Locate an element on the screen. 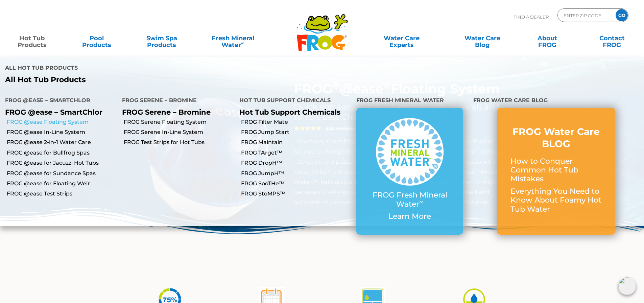  p: How to Conquer Common Hot Tub Mistakes is located at coordinates (556, 170).